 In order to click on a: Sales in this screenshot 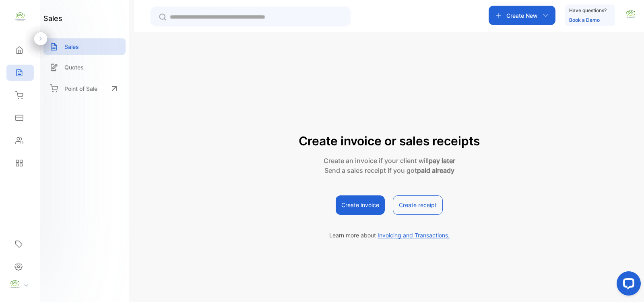, I will do `click(85, 46)`.